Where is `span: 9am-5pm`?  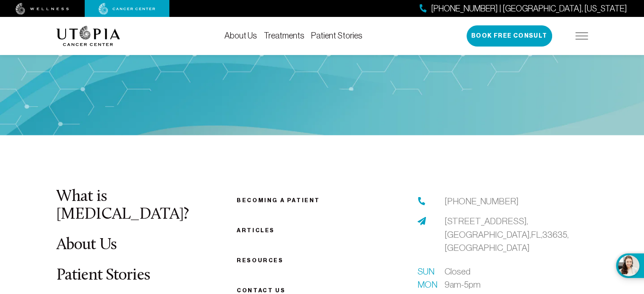 span: 9am-5pm is located at coordinates (462, 285).